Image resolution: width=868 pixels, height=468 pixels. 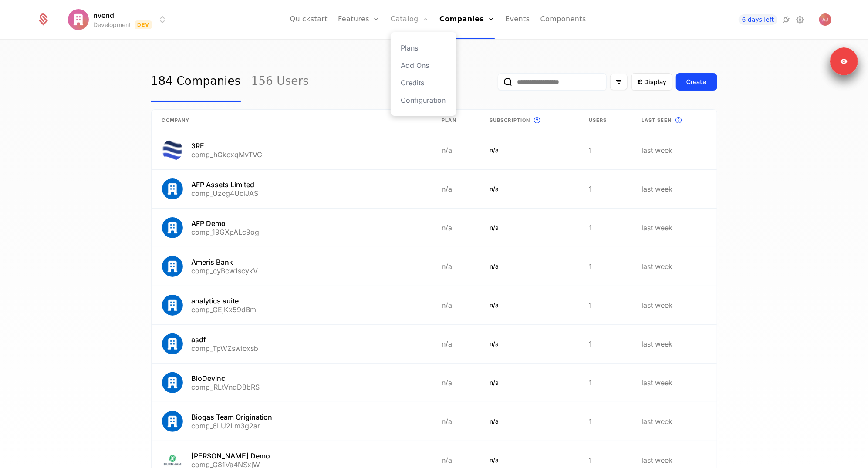 I want to click on a: Credits, so click(x=424, y=83).